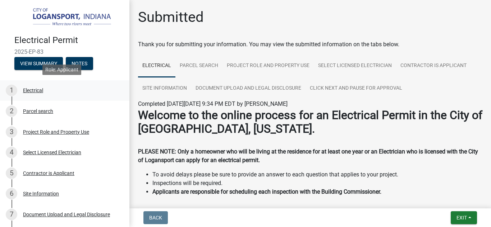  I want to click on button: Notes, so click(79, 64).